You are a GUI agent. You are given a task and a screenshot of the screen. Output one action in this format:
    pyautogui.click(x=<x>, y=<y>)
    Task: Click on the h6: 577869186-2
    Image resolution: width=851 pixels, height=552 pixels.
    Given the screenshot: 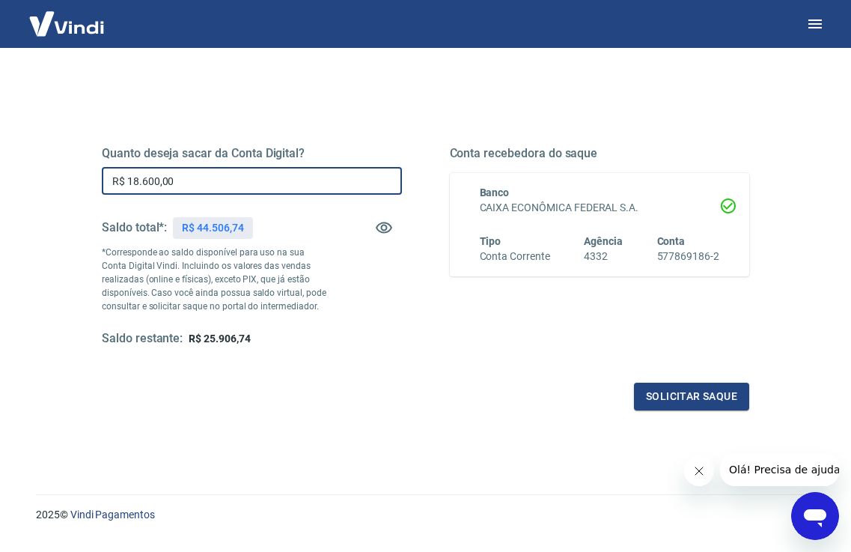 What is the action you would take?
    pyautogui.click(x=688, y=256)
    